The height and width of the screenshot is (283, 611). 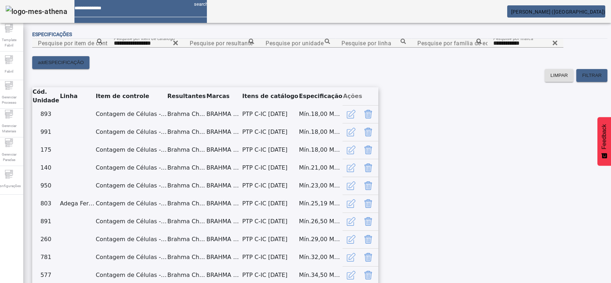 What do you see at coordinates (77, 96) in the screenshot?
I see `th: Linha` at bounding box center [77, 96].